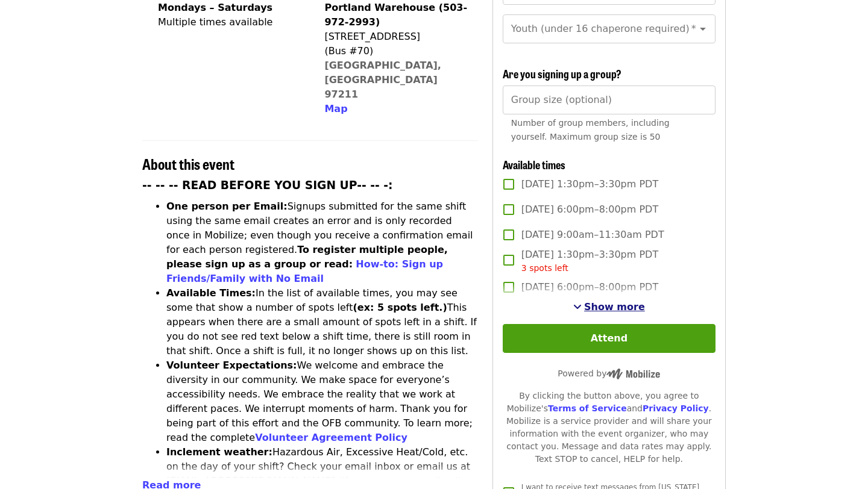  What do you see at coordinates (335, 109) in the screenshot?
I see `span: Map` at bounding box center [335, 109].